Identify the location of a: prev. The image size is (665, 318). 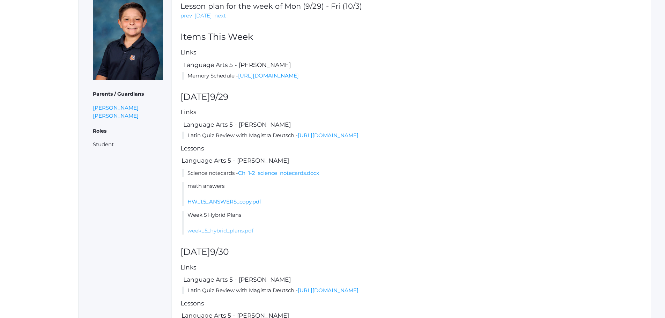
(186, 16).